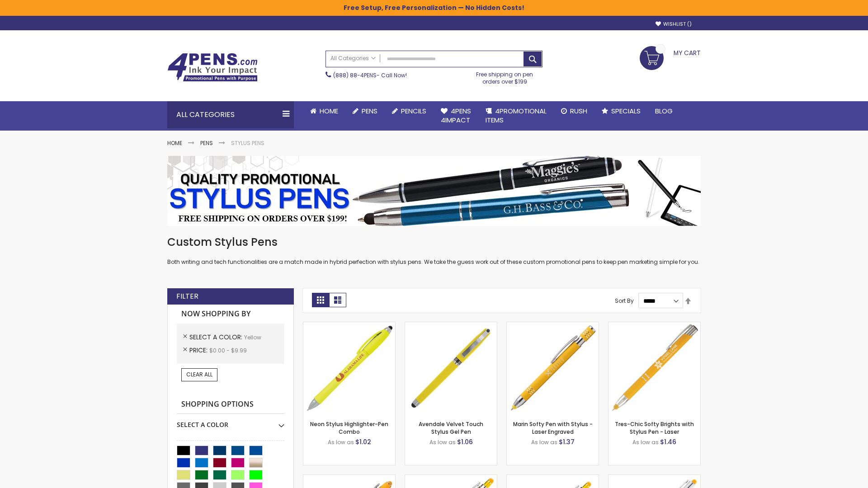 The image size is (868, 488). I want to click on strong: Filter, so click(187, 296).